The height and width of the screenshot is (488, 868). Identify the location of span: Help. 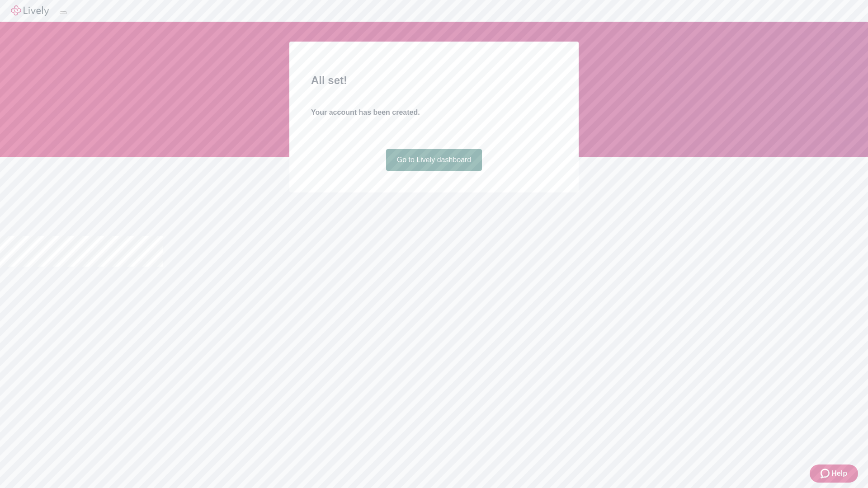
(839, 474).